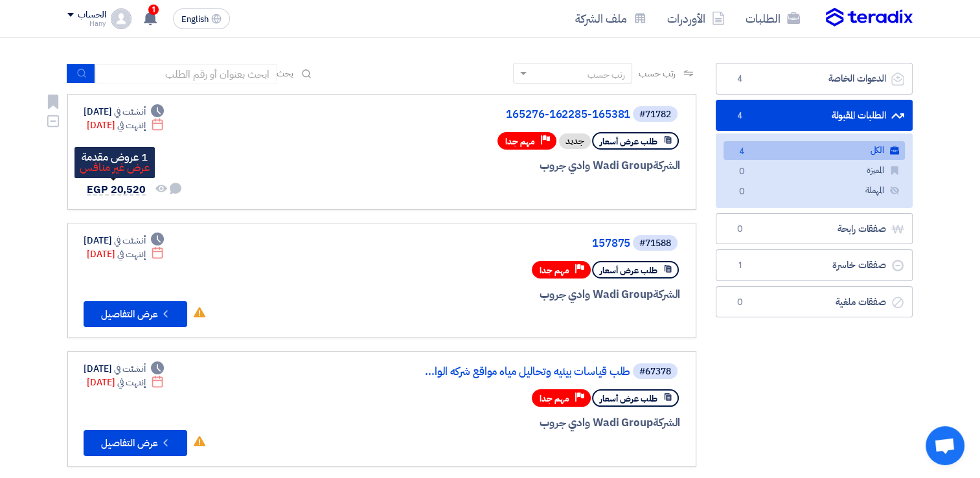 Image resolution: width=980 pixels, height=478 pixels. What do you see at coordinates (814, 191) in the screenshot?
I see `a: المهملة` at bounding box center [814, 191].